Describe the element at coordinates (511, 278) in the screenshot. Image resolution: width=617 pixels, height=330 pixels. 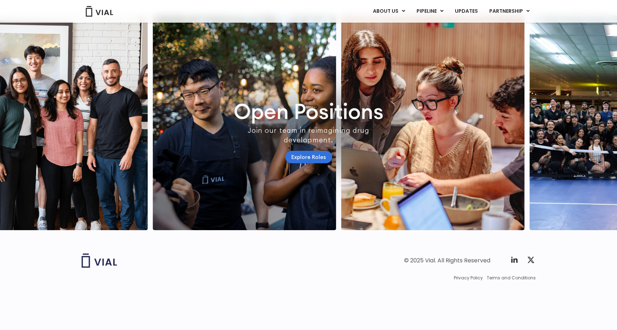
I see `span: Terms and Conditions` at that location.